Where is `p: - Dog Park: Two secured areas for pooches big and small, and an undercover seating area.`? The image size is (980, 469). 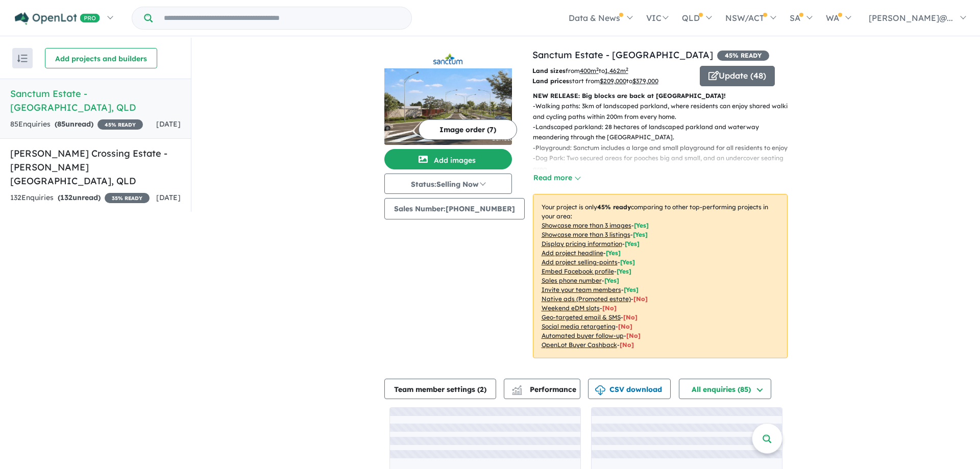
p: - Dog Park: Two secured areas for pooches big and small, and an undercover seating area. is located at coordinates (664, 163).